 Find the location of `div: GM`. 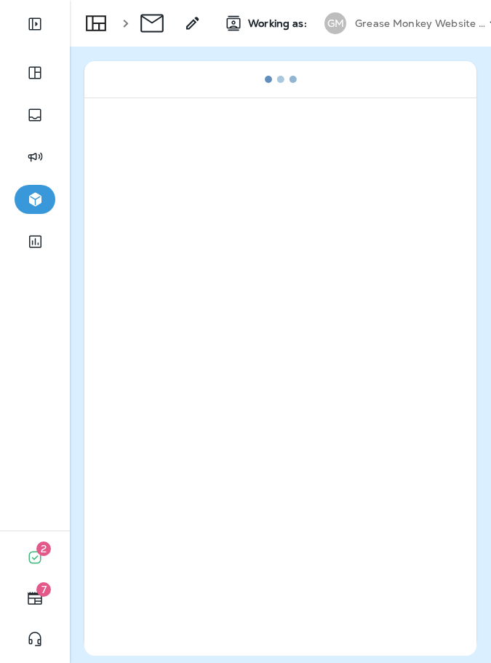

div: GM is located at coordinates (336, 23).